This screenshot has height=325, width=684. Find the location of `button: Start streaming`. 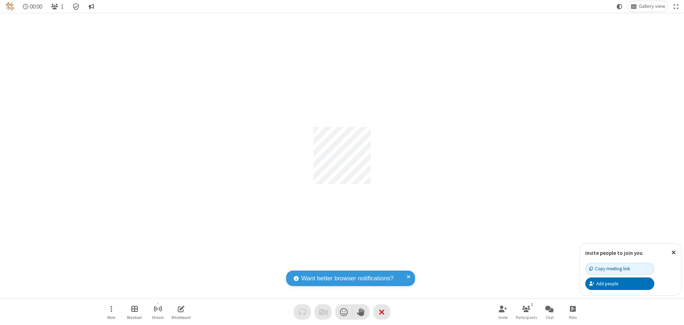

button: Start streaming is located at coordinates (158, 312).